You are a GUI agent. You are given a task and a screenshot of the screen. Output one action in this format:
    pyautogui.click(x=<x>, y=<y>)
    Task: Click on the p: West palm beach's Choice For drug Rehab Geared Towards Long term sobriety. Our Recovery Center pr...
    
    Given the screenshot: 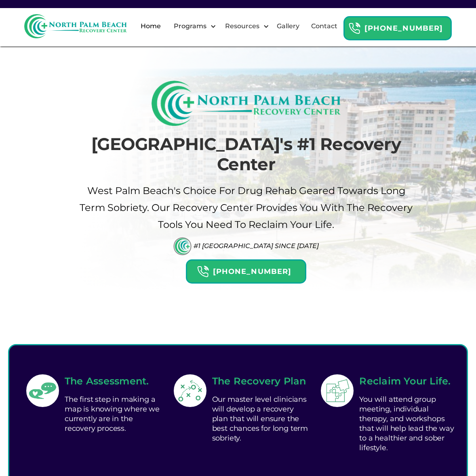 What is the action you would take?
    pyautogui.click(x=246, y=208)
    